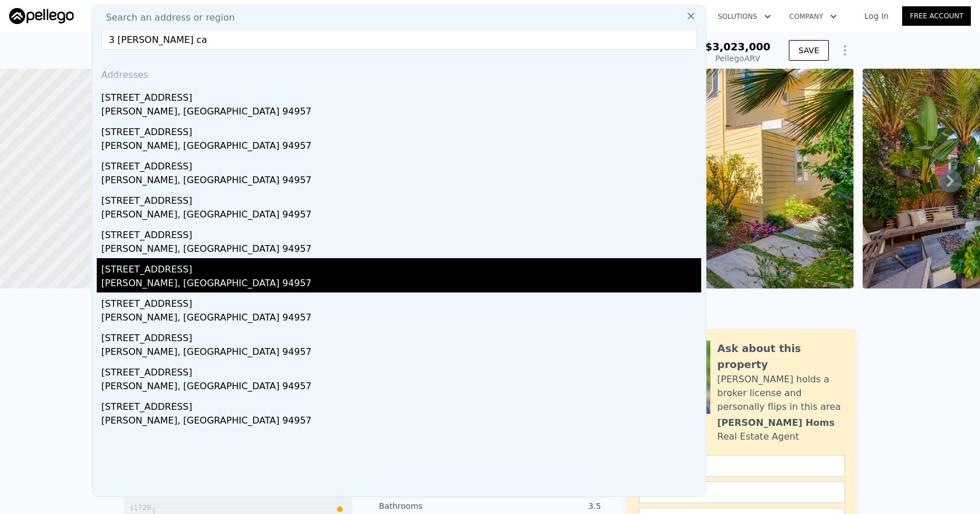 The width and height of the screenshot is (980, 514). I want to click on a: Free Account, so click(936, 16).